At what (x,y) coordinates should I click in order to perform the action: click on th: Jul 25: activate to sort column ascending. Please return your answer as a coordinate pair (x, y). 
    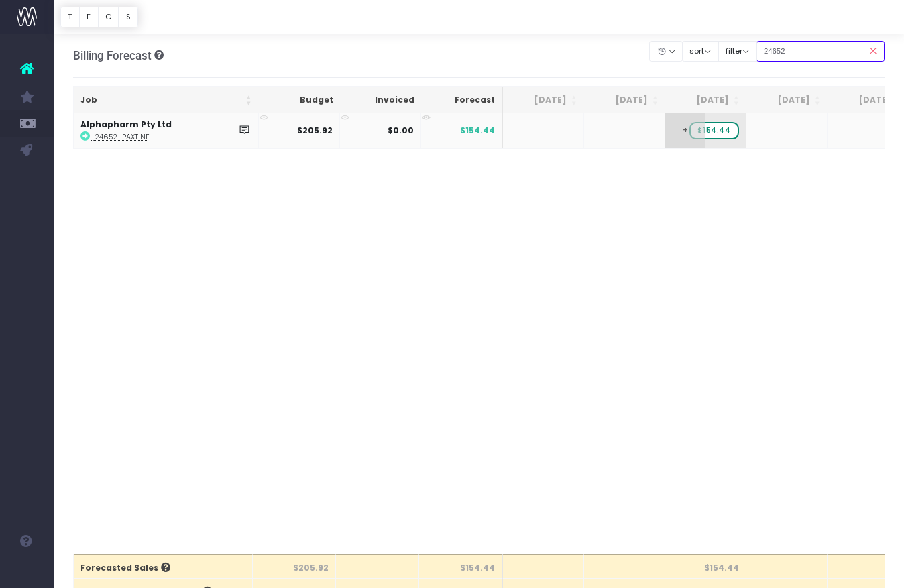
    Looking at the image, I should click on (543, 100).